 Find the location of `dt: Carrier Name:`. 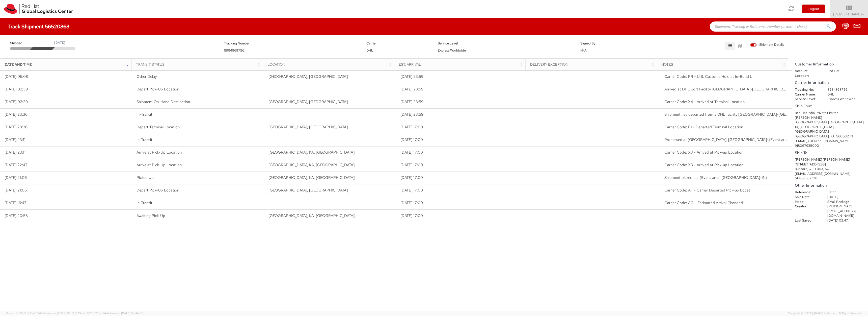

dt: Carrier Name: is located at coordinates (807, 94).